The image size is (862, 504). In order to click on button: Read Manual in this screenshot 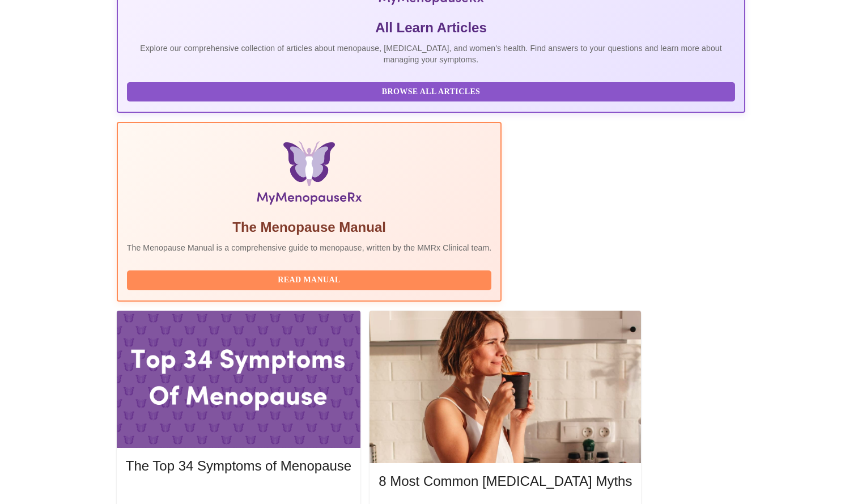, I will do `click(310, 280)`.